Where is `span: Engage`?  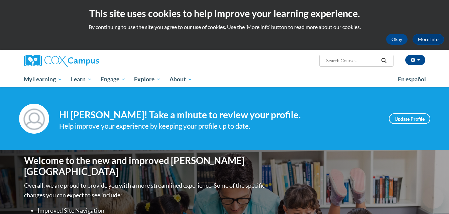 span: Engage is located at coordinates (113, 80).